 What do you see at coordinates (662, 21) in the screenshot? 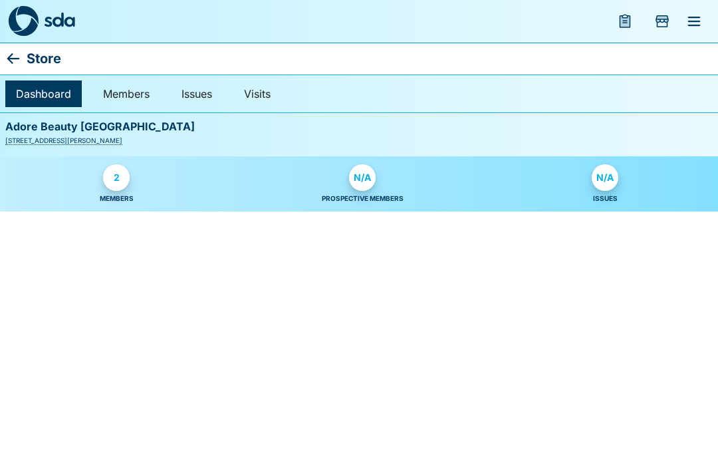
I see `button: Add Store Visit` at bounding box center [662, 21].